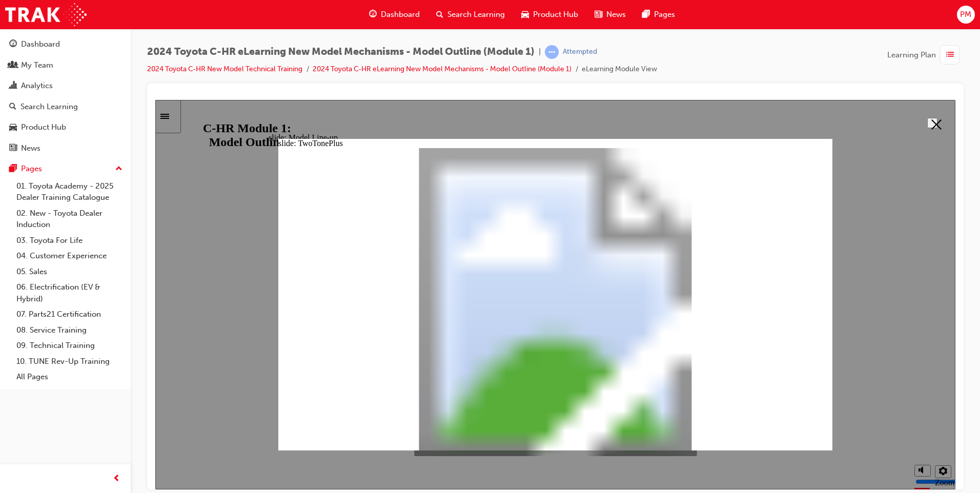 This screenshot has width=980, height=493. I want to click on span: up-icon, so click(119, 169).